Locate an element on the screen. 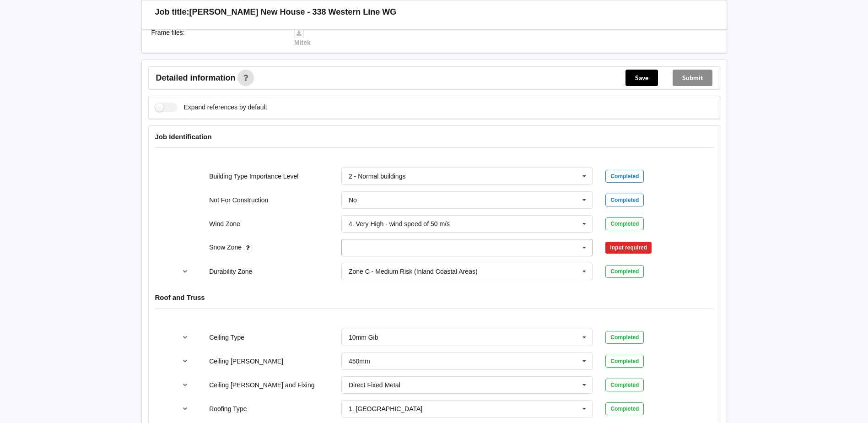 This screenshot has width=868, height=423. label: Wind Zone is located at coordinates (225, 224).